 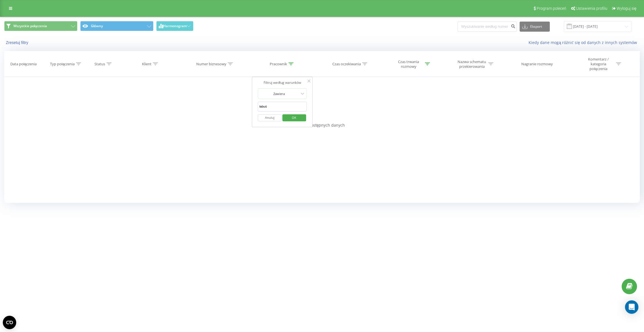 What do you see at coordinates (23, 64) in the screenshot?
I see `div: Data połączenia` at bounding box center [23, 64].